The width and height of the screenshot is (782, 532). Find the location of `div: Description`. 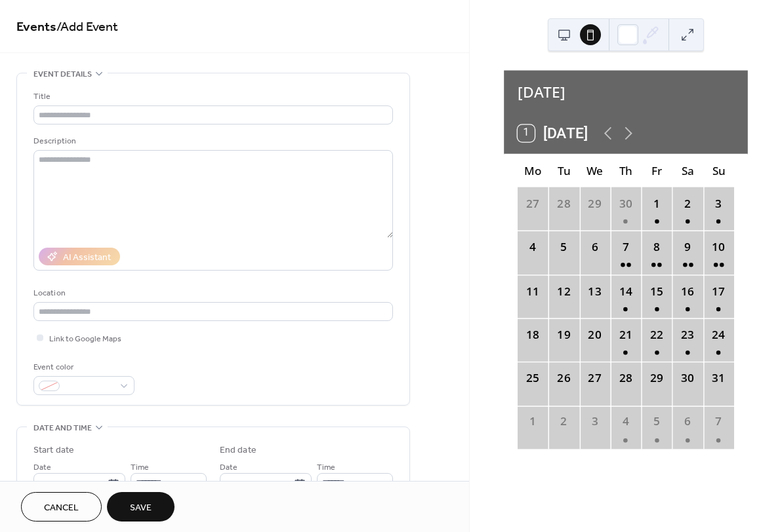

div: Description is located at coordinates (212, 141).